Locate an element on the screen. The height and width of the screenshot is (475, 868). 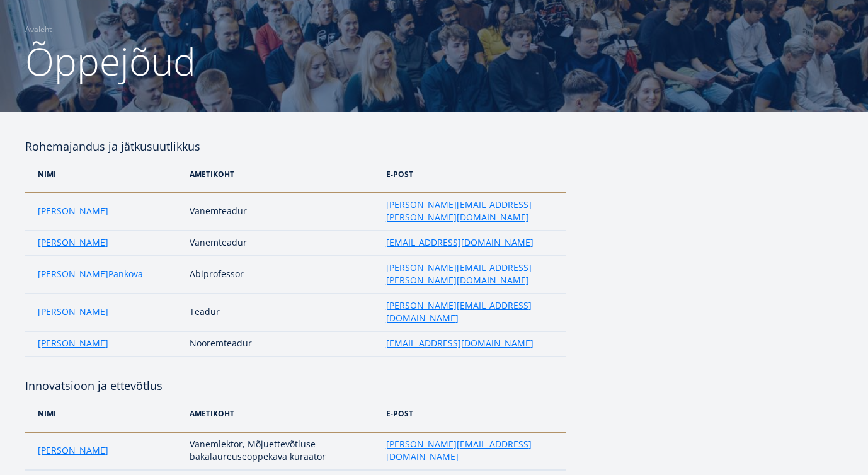
span: Õppejõud is located at coordinates (110, 61).